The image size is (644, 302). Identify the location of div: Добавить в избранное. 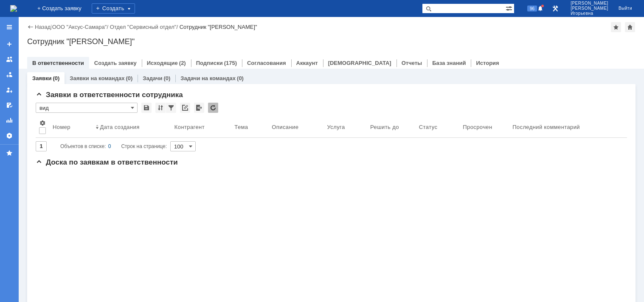
(616, 27).